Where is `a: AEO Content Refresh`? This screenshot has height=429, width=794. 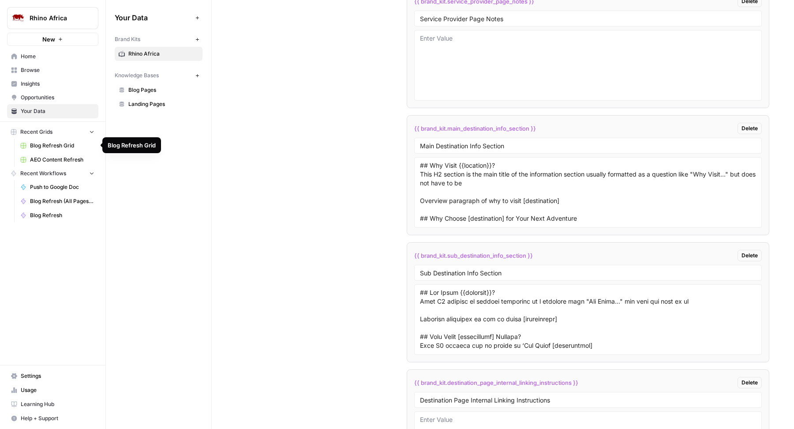
a: AEO Content Refresh is located at coordinates (57, 160).